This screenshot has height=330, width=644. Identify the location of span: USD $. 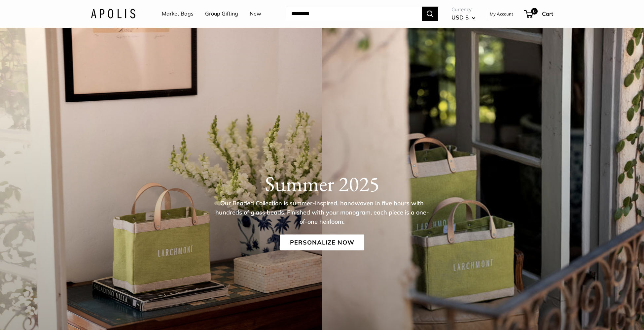
(460, 17).